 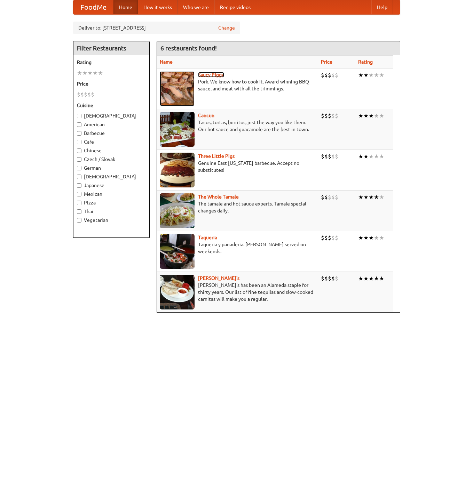 I want to click on h4: Filter Restaurants, so click(x=111, y=48).